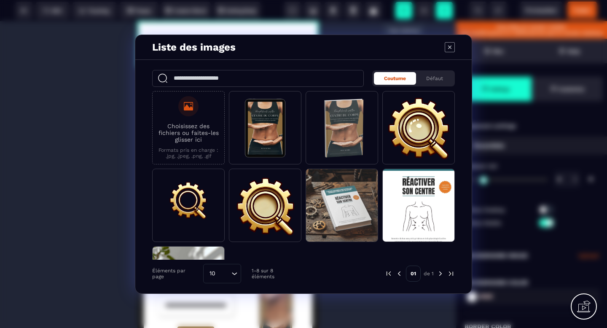  What do you see at coordinates (189, 153) in the screenshot?
I see `p: Formats pris en charge : .jpg, .jpeg, .png, .gif` at bounding box center [189, 153].